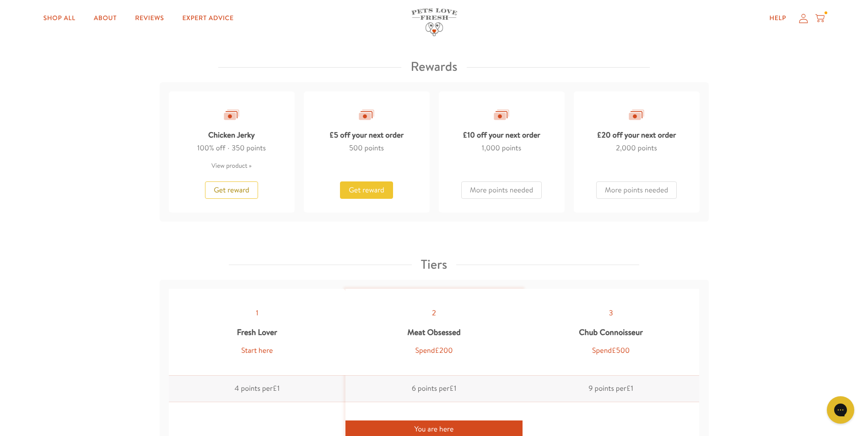 The image size is (868, 436). I want to click on img: Pets Love Fresh, so click(434, 22).